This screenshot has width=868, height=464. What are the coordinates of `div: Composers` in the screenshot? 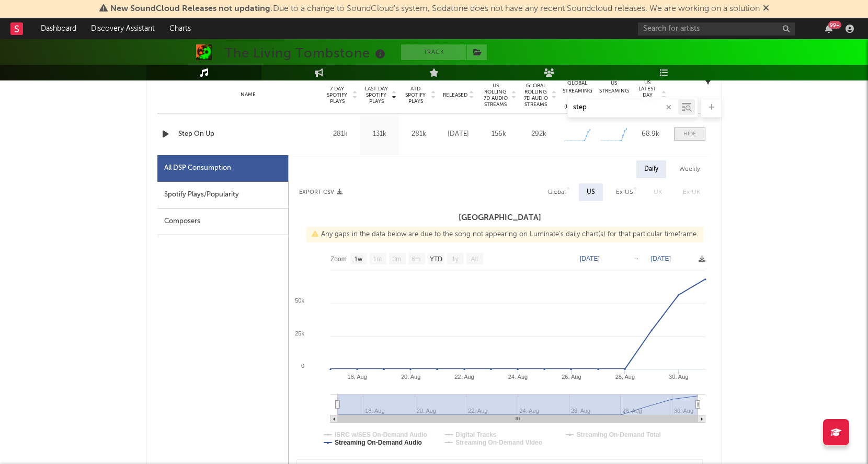 It's located at (223, 222).